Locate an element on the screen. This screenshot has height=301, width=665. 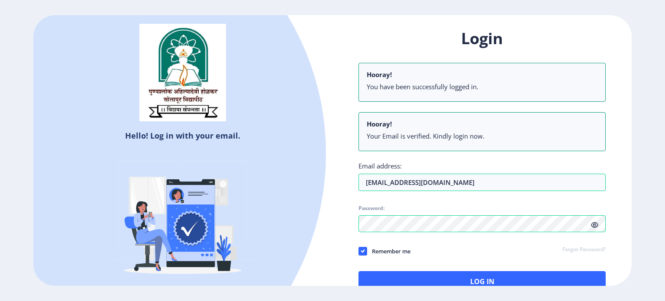
label: Email address: is located at coordinates (380, 166).